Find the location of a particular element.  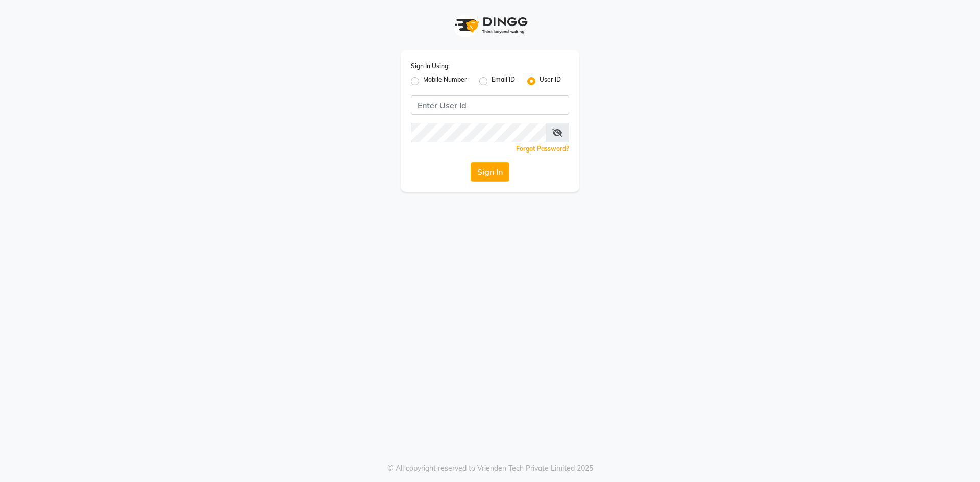

label: User ID is located at coordinates (550, 81).